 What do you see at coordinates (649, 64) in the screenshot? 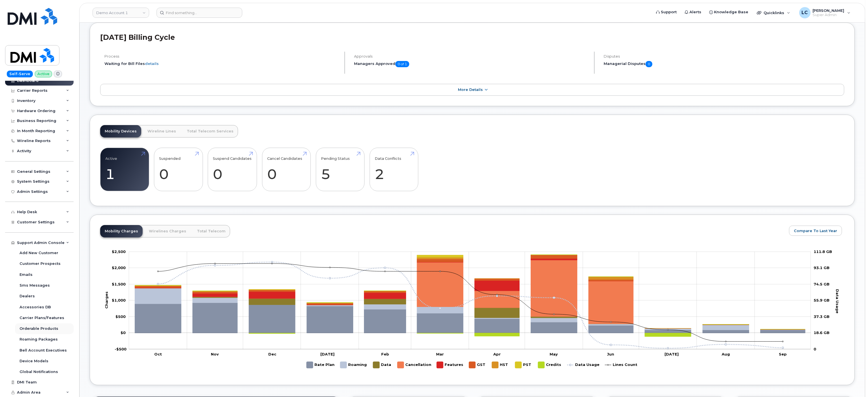
I see `span: 0` at bounding box center [649, 64].